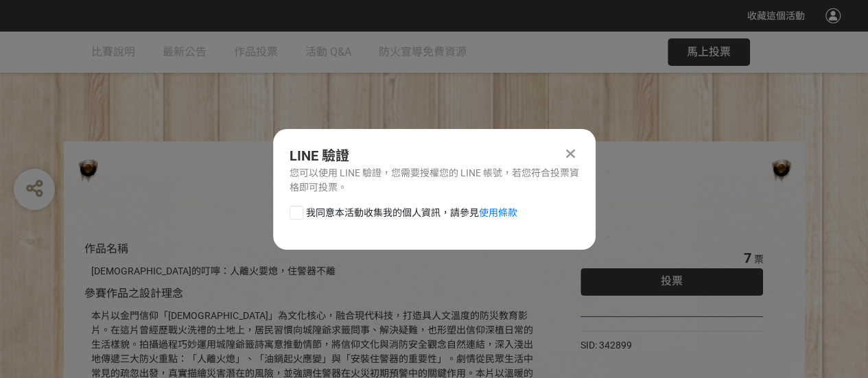 This screenshot has height=378, width=868. What do you see at coordinates (256, 52) in the screenshot?
I see `span: 作品投票` at bounding box center [256, 52].